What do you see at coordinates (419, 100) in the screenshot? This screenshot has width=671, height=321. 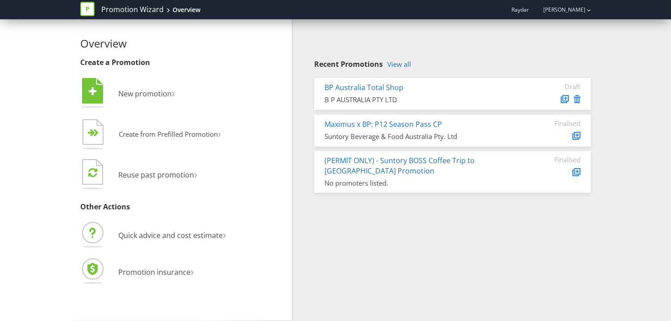 I see `div: B P AUSTRALIA PTY LTD` at bounding box center [419, 100].